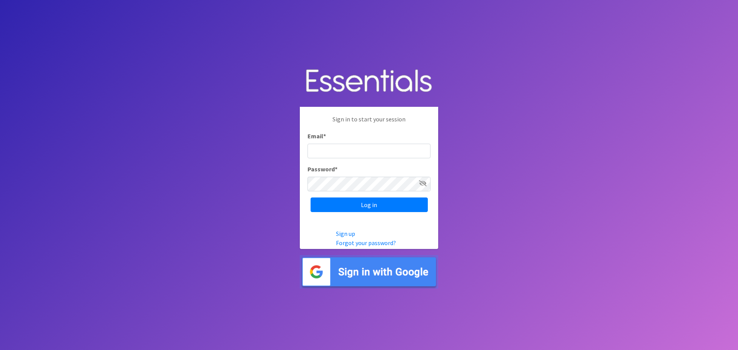 The height and width of the screenshot is (350, 738). I want to click on p: Sign in to start your session, so click(369, 123).